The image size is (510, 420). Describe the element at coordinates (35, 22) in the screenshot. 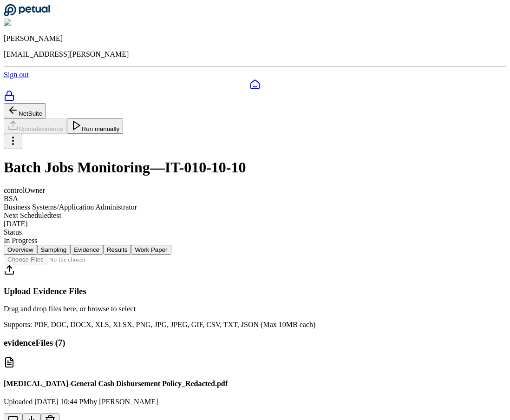

I see `img: Shekhar Khedekar` at that location.